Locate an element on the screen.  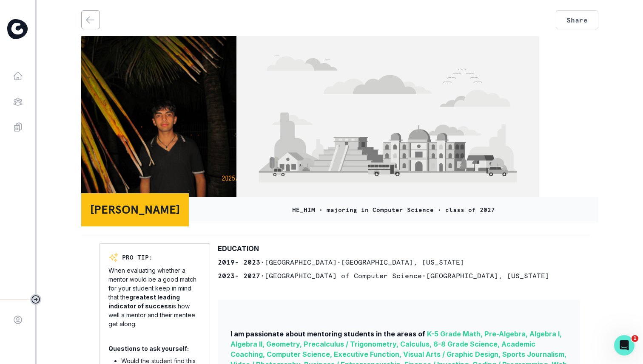
span: I am passionate about mentoring students in the areas of is located at coordinates (328, 334).